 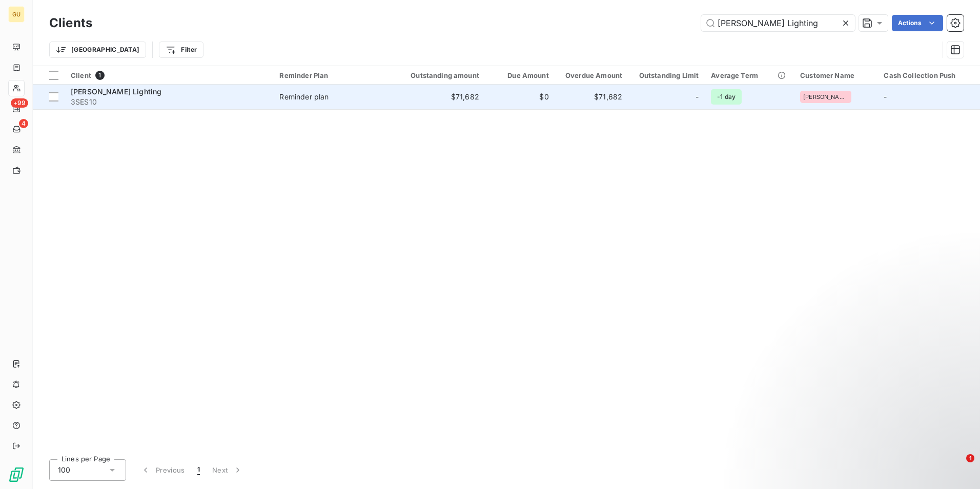 What do you see at coordinates (227, 470) in the screenshot?
I see `button: Next` at bounding box center [227, 470].